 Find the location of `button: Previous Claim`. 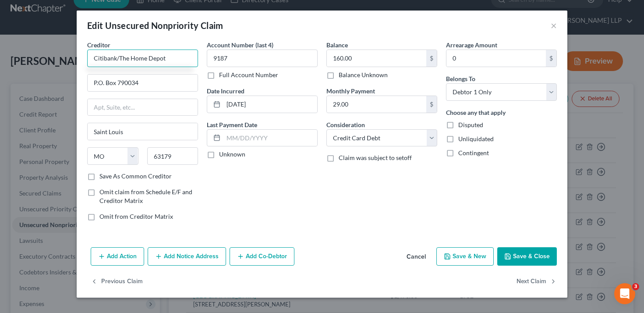

button: Previous Claim is located at coordinates (117, 282).